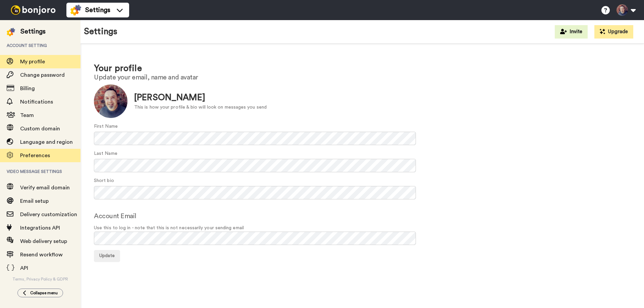 The height and width of the screenshot is (308, 644). What do you see at coordinates (28, 89) in the screenshot?
I see `span: Billing` at bounding box center [28, 89].